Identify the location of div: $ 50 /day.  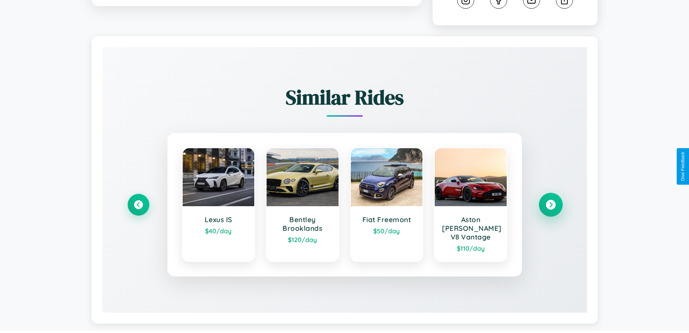
(387, 231).